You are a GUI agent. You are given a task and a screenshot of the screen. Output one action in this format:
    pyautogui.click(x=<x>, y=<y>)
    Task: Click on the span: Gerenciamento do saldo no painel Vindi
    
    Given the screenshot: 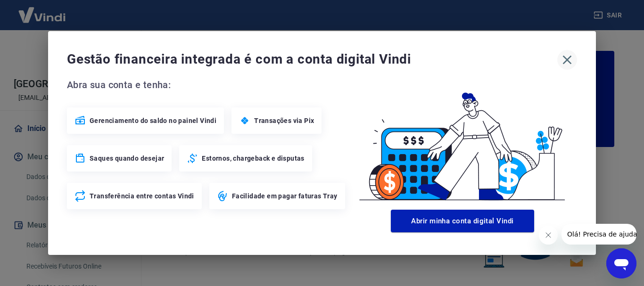 What is the action you would take?
    pyautogui.click(x=153, y=121)
    